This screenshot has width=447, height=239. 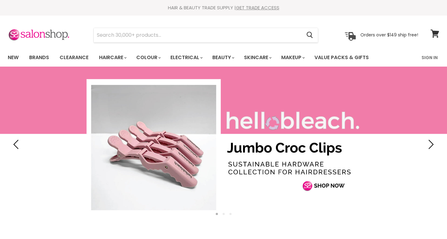 I want to click on li: Page dot 3, so click(x=230, y=213).